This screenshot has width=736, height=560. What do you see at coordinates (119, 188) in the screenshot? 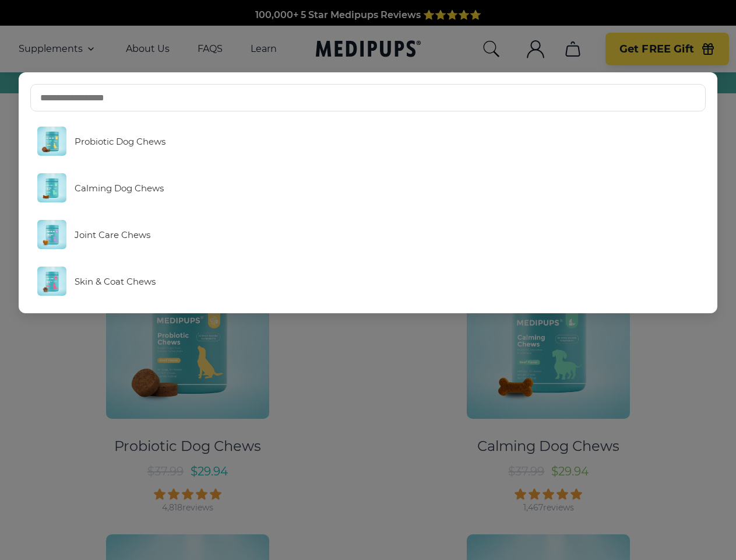
I see `span: Calming Dog Chews` at bounding box center [119, 188].